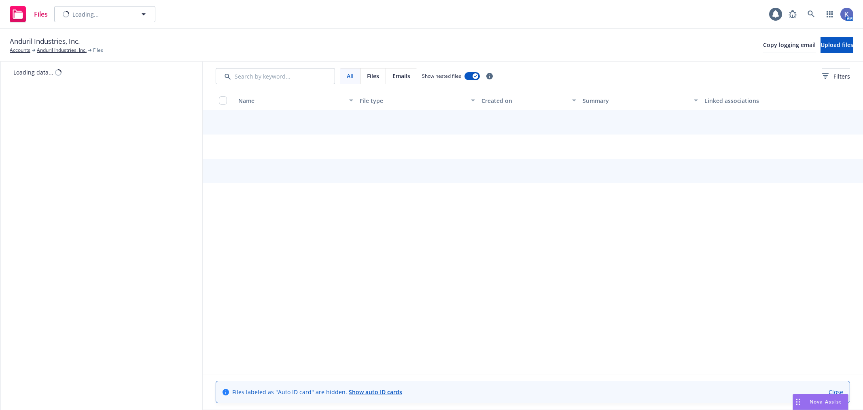  What do you see at coordinates (401, 76) in the screenshot?
I see `span: Emails` at bounding box center [401, 76].